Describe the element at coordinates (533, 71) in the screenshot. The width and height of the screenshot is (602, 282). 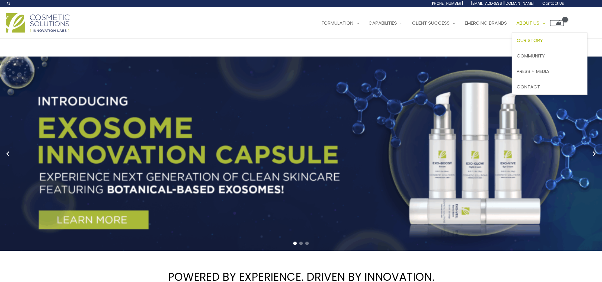
I see `span: Press + Media` at that location.